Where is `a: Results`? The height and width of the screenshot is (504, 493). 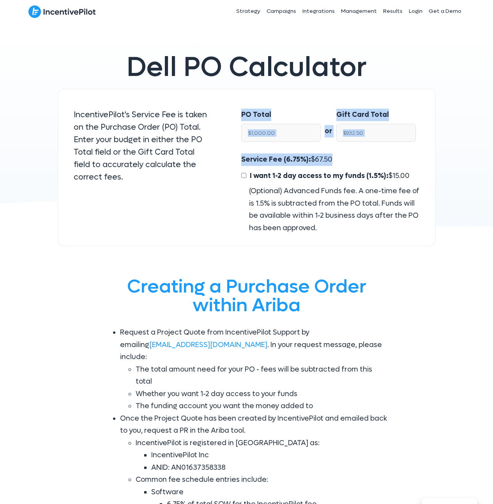 a: Results is located at coordinates (393, 11).